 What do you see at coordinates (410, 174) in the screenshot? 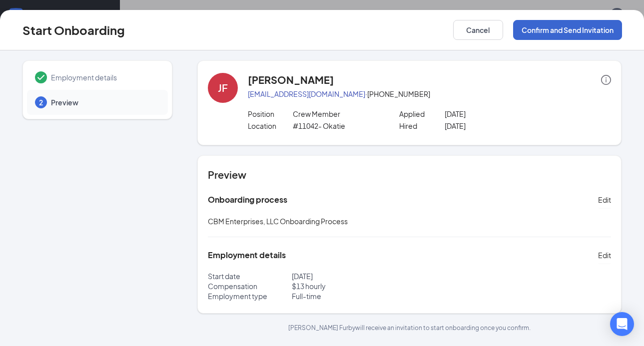
I see `h4: Preview` at bounding box center [410, 174].